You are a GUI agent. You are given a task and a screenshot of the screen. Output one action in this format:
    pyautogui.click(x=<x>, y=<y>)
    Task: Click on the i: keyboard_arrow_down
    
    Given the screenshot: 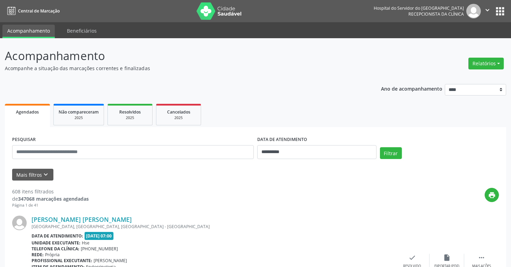 What is the action you would take?
    pyautogui.click(x=46, y=175)
    